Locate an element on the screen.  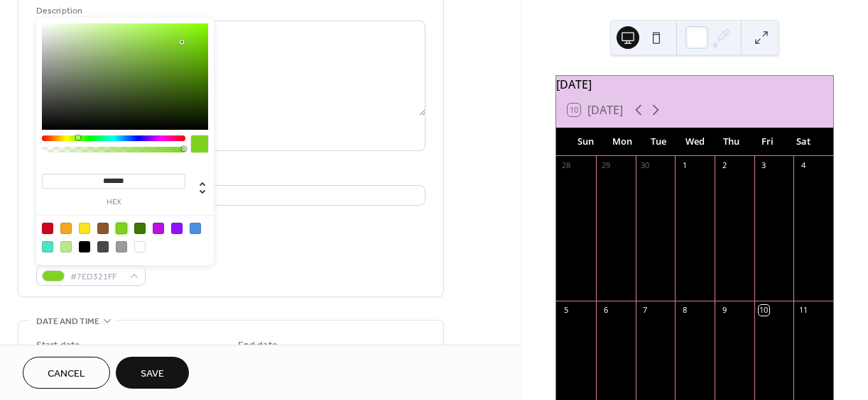
div: Description is located at coordinates (229, 10).